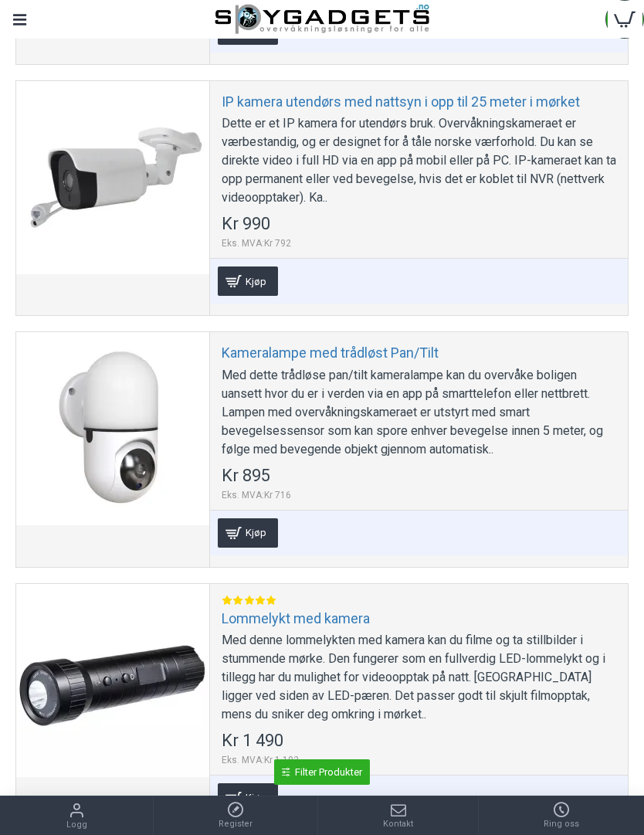 This screenshot has width=644, height=835. What do you see at coordinates (236, 824) in the screenshot?
I see `span: Register` at bounding box center [236, 824].